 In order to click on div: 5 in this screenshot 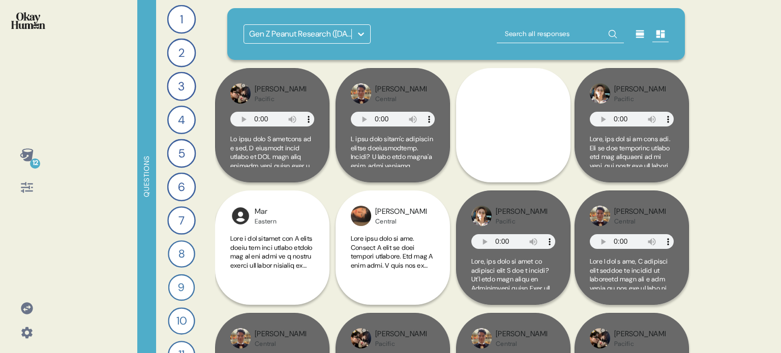, I will do `click(182, 154)`.